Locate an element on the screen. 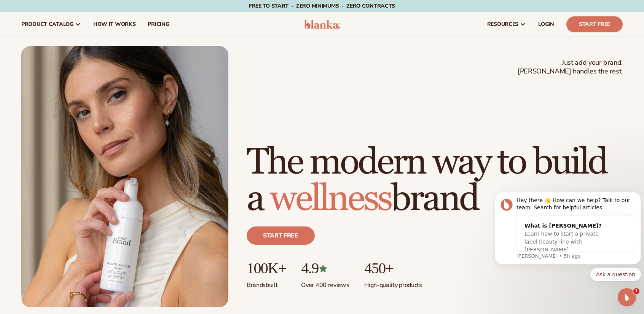 Image resolution: width=644 pixels, height=314 pixels. div: Quick reply options is located at coordinates (76, 108).